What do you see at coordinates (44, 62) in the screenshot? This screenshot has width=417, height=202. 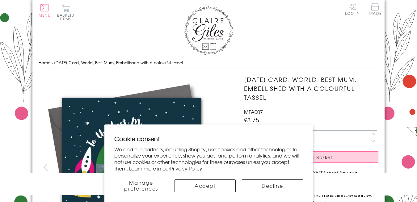 I see `a: Home` at bounding box center [44, 62].